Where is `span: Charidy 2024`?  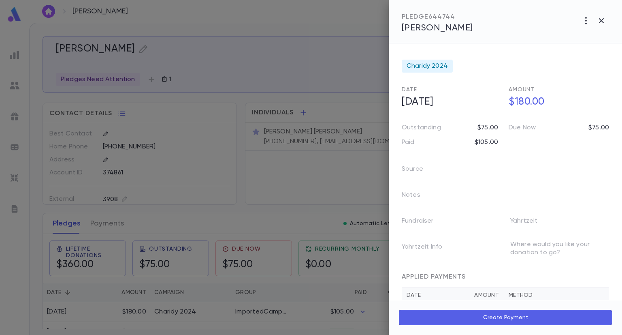 span: Charidy 2024 is located at coordinates (427, 66).